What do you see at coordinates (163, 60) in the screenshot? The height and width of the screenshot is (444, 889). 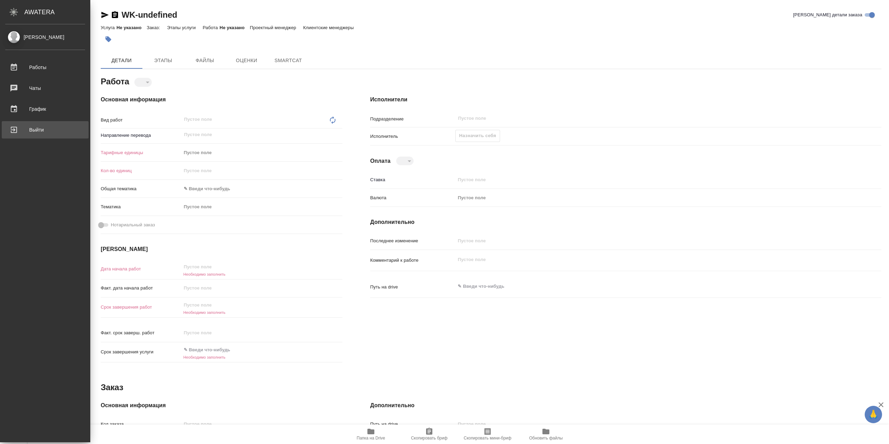 I see `span: Этапы` at bounding box center [163, 60].